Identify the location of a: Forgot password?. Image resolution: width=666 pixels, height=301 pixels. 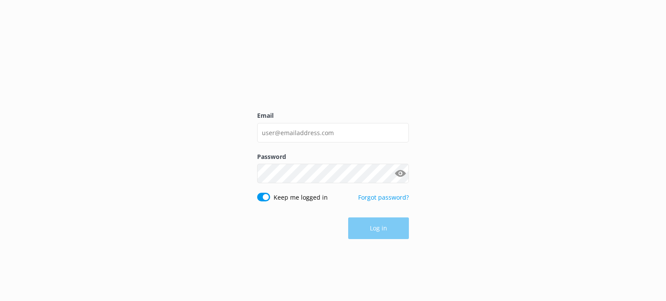
(383, 197).